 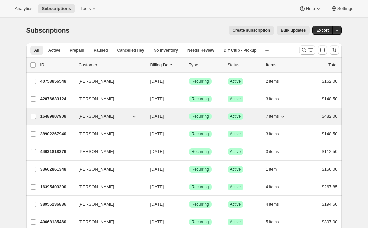 I want to click on span: Needs Review, so click(x=200, y=50).